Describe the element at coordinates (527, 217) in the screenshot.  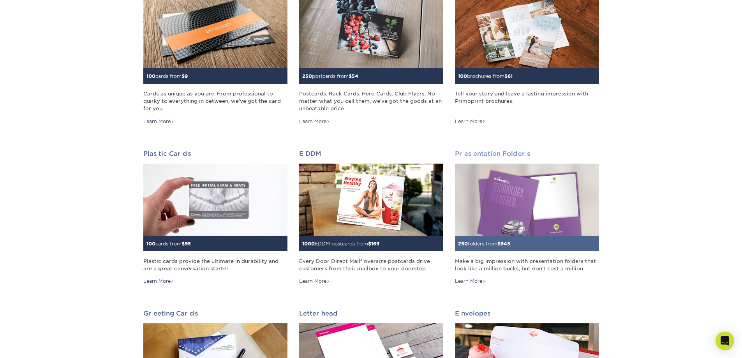
I see `a: Presentation Folders 250folders from$945 Make a big impression with presentation folders that loo...` at that location.